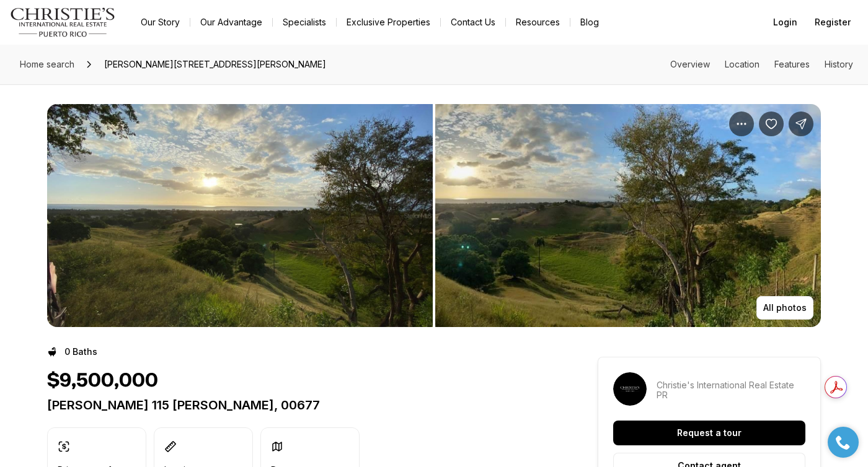 This screenshot has height=467, width=868. What do you see at coordinates (473, 22) in the screenshot?
I see `button: Contact Us` at bounding box center [473, 22].